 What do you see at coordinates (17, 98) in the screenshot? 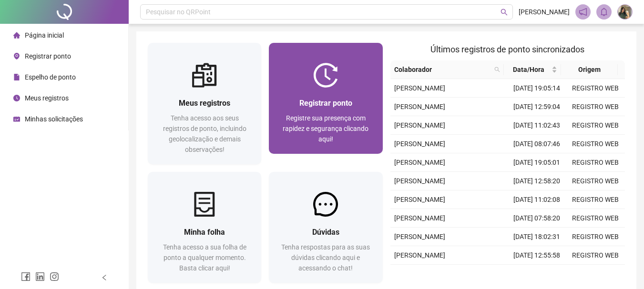
I see `span: clock-circle` at bounding box center [17, 98].